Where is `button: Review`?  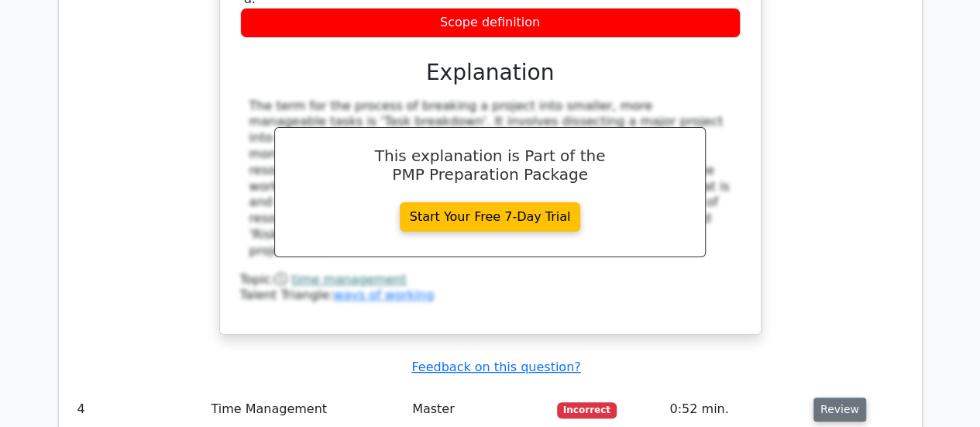 button: Review is located at coordinates (840, 410).